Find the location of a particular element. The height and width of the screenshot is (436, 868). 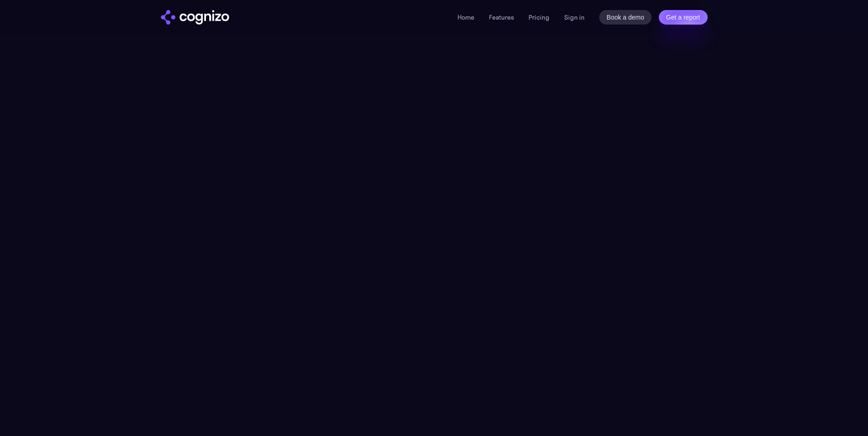

a: Features is located at coordinates (502, 17).